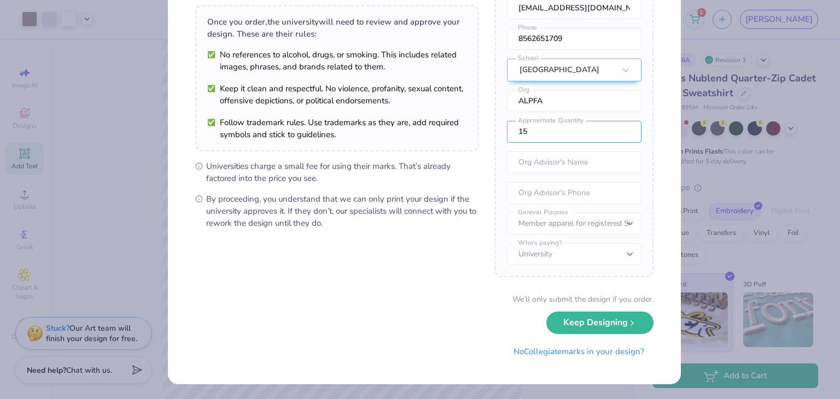 Image resolution: width=840 pixels, height=399 pixels. What do you see at coordinates (337, 129) in the screenshot?
I see `li: Follow trademark rules. Use trademarks as they are, add required symbols and stick to guidelines.` at bounding box center [337, 129].